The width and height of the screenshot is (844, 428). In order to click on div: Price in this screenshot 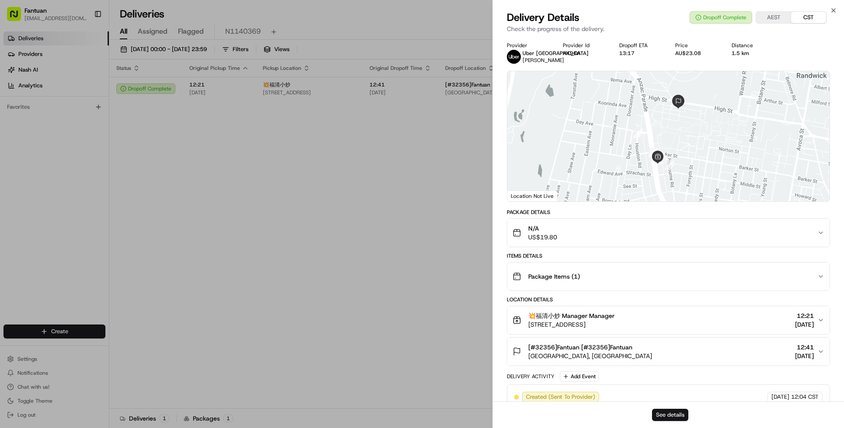, I will do `click(696, 45)`.